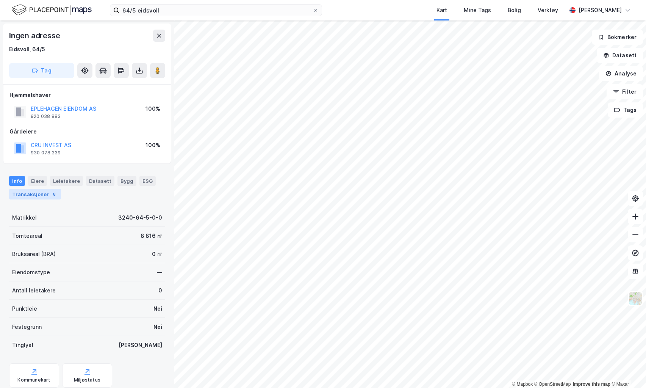 This screenshot has width=646, height=388. What do you see at coordinates (625, 110) in the screenshot?
I see `button: Tags` at bounding box center [625, 110].